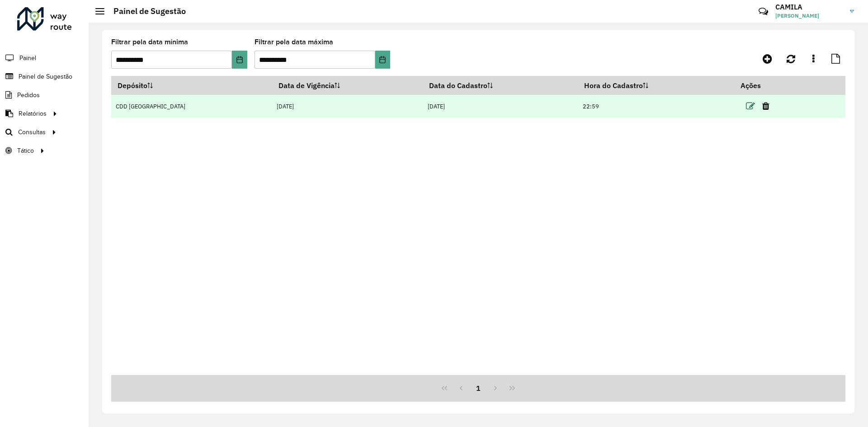  I want to click on th: Data de Vigência, so click(347, 86).